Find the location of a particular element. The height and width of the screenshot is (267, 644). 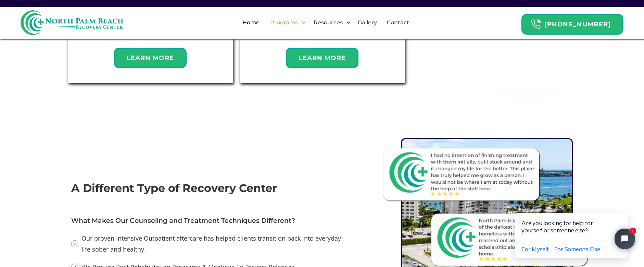

img: Header Calendar Icons is located at coordinates (536, 24).